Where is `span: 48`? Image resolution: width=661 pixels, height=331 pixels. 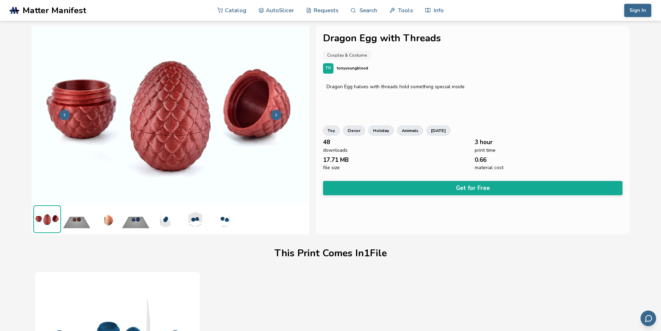 span: 48 is located at coordinates (326, 142).